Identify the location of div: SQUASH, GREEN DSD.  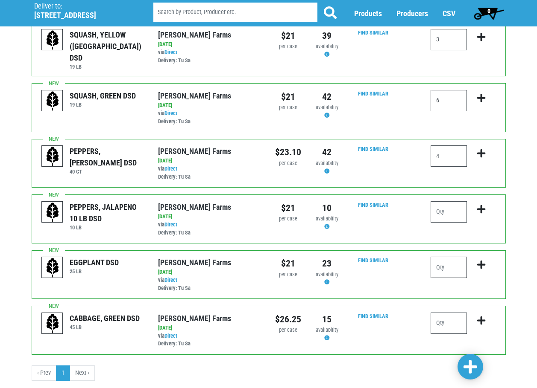
(102, 96).